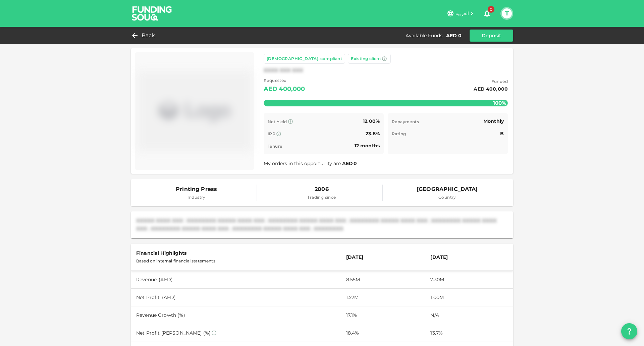  I want to click on div: XXXX XXX XXX, so click(283, 70).